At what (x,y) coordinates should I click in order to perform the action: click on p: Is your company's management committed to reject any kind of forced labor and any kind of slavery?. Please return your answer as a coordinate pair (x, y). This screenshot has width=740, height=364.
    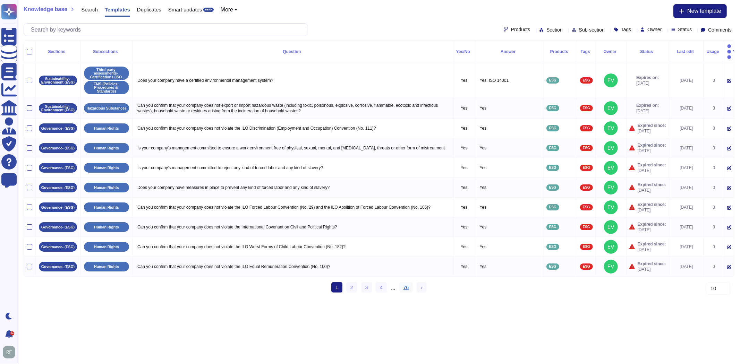
    Looking at the image, I should click on (293, 168).